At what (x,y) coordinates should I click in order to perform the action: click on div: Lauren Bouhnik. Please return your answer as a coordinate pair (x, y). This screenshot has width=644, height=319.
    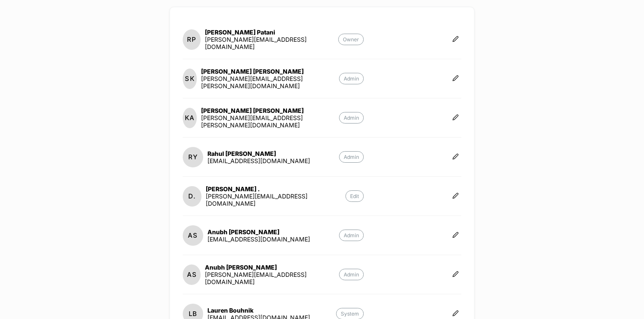
    Looking at the image, I should click on (259, 310).